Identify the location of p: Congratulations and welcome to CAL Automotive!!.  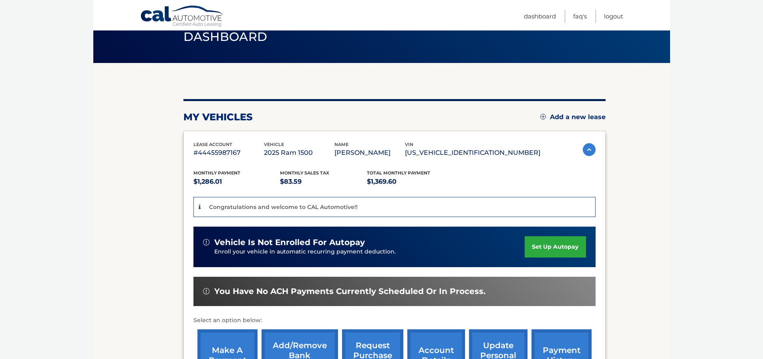
(283, 207).